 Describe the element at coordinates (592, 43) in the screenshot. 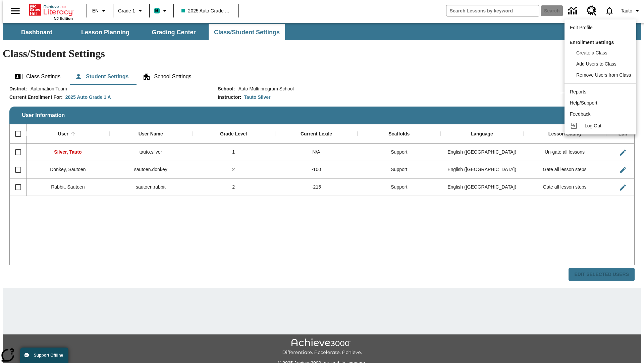

I see `span: Enrollment Settings` at that location.